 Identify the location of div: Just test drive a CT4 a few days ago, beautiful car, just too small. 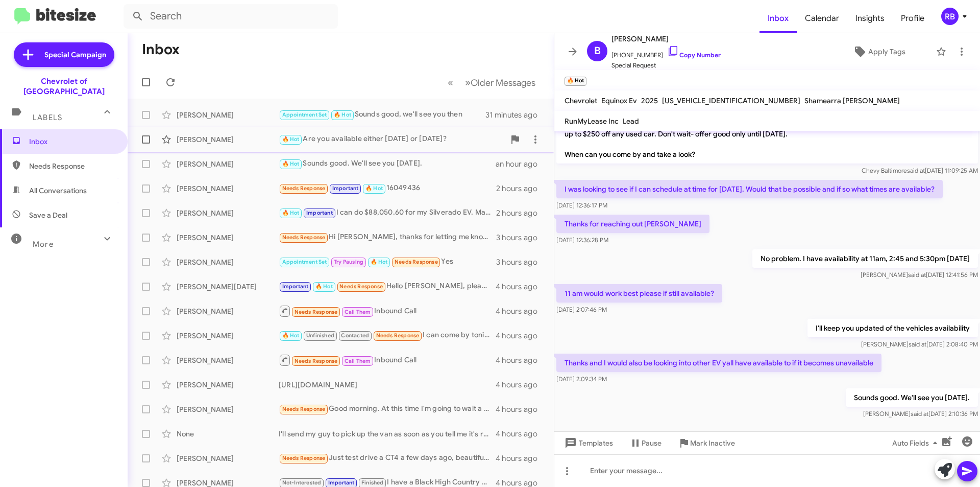
(387, 458).